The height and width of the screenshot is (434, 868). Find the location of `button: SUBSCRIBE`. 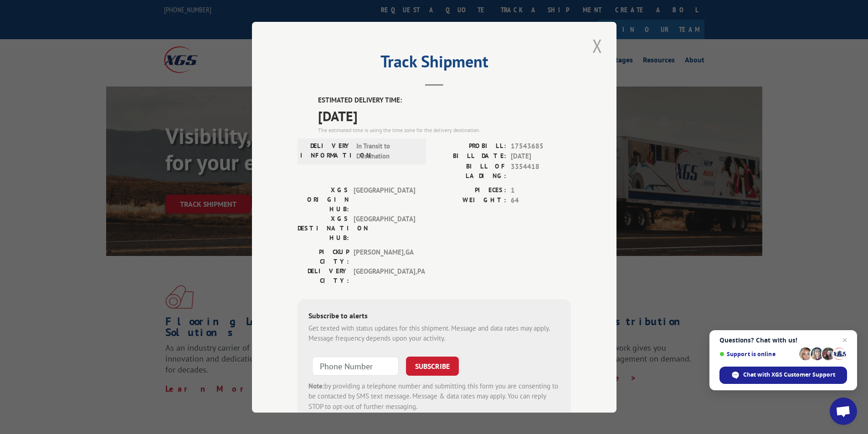

button: SUBSCRIBE is located at coordinates (432, 366).